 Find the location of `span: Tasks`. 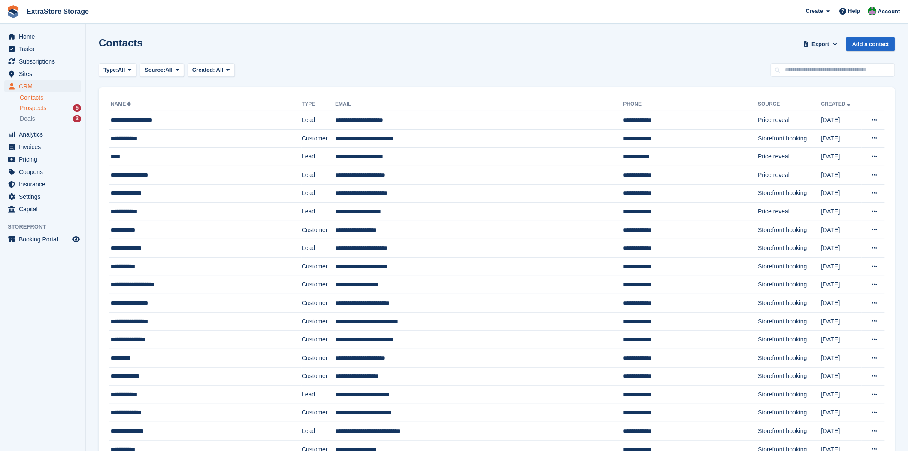

span: Tasks is located at coordinates (45, 49).